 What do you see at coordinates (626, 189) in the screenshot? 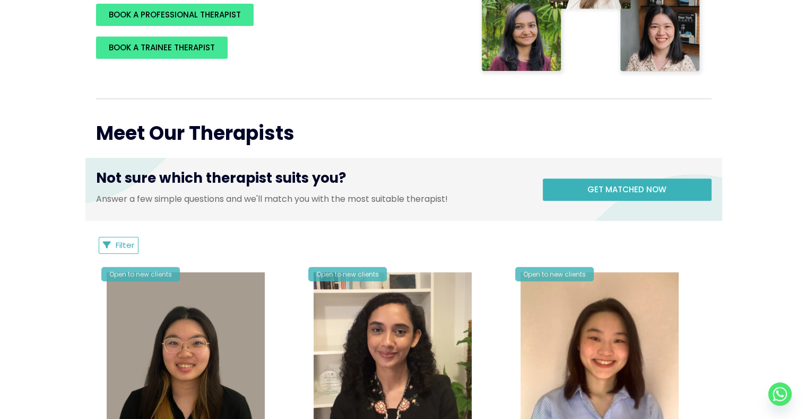
I see `span: Get matched now` at bounding box center [626, 189].